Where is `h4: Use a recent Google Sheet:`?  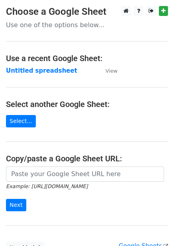
h4: Use a recent Google Sheet: is located at coordinates (87, 58).